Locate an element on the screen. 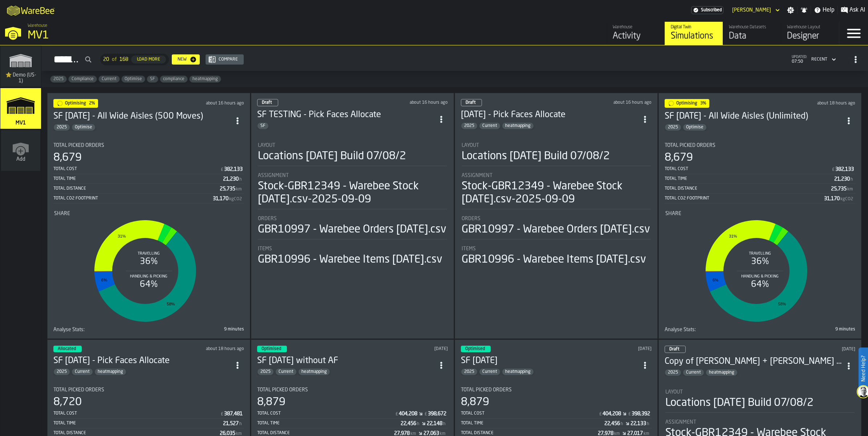 This screenshot has width=868, height=436. span: 168 is located at coordinates (124, 60).